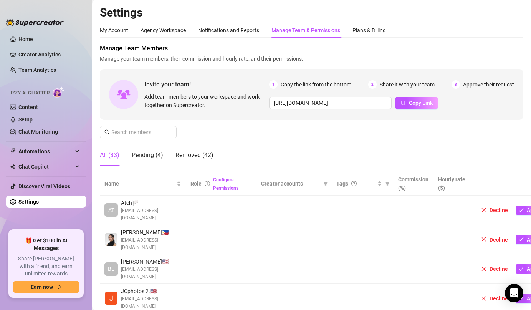 The width and height of the screenshot is (531, 310). I want to click on img: Justine Bairan, so click(111, 239).